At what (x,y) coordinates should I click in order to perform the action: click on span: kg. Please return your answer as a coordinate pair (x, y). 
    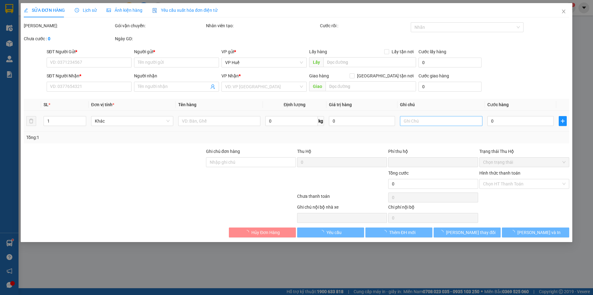
    Looking at the image, I should click on (321, 121).